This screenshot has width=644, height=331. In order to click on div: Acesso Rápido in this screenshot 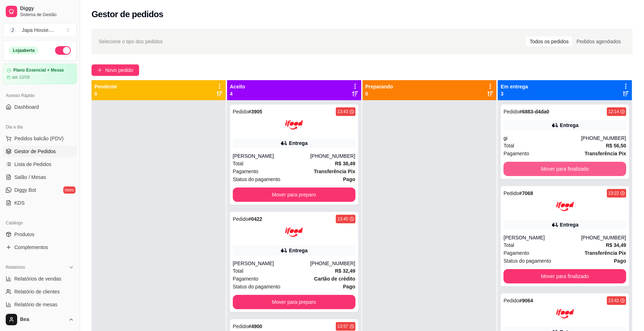, I will do `click(40, 95)`.